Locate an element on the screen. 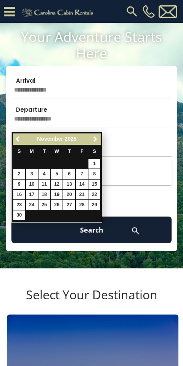  a: 7 is located at coordinates (82, 174).